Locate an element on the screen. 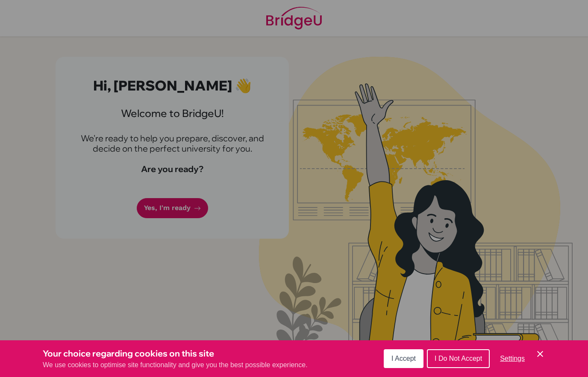 The height and width of the screenshot is (377, 588). span: I Accept is located at coordinates (404, 358).